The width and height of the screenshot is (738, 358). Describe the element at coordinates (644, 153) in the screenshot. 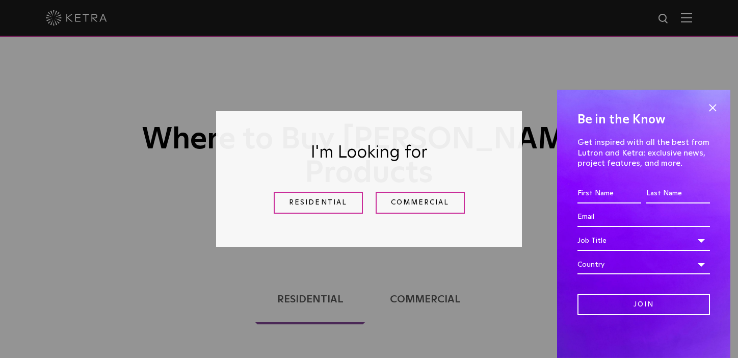

I see `p: Get inspired with all the best from Lutron and Ketra: exclusive news, project features, and more.` at that location.